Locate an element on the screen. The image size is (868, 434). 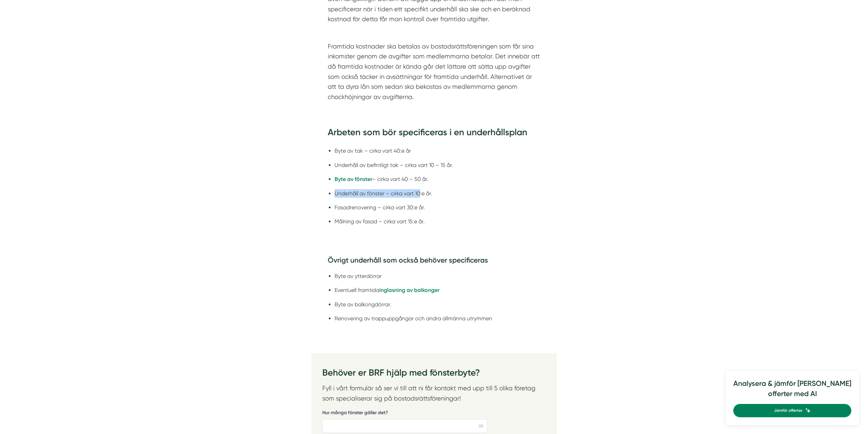
li: Byte av ytterdörrar is located at coordinates (438, 276).